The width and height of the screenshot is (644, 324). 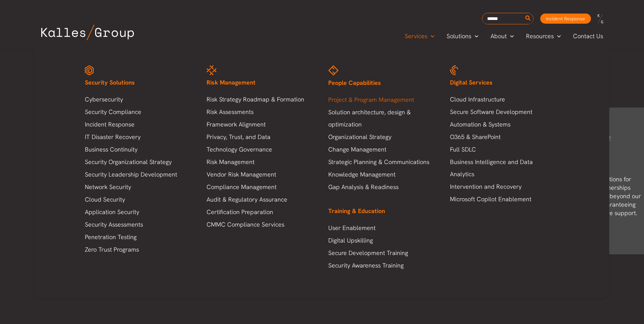 I want to click on a: Microsoft Copilot Enablement, so click(x=504, y=199).